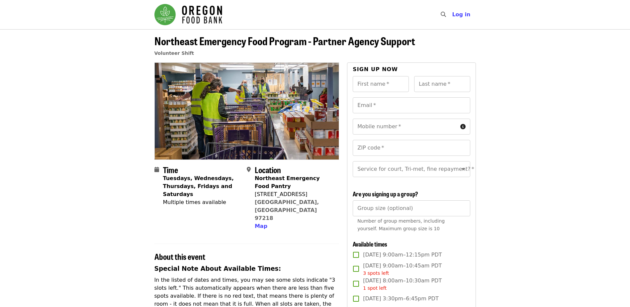  Describe the element at coordinates (443, 14) in the screenshot. I see `i: search icon` at that location.